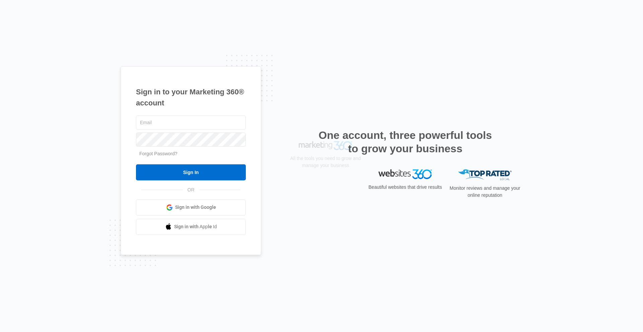  I want to click on p: Beautiful websites that drive results, so click(405, 187).